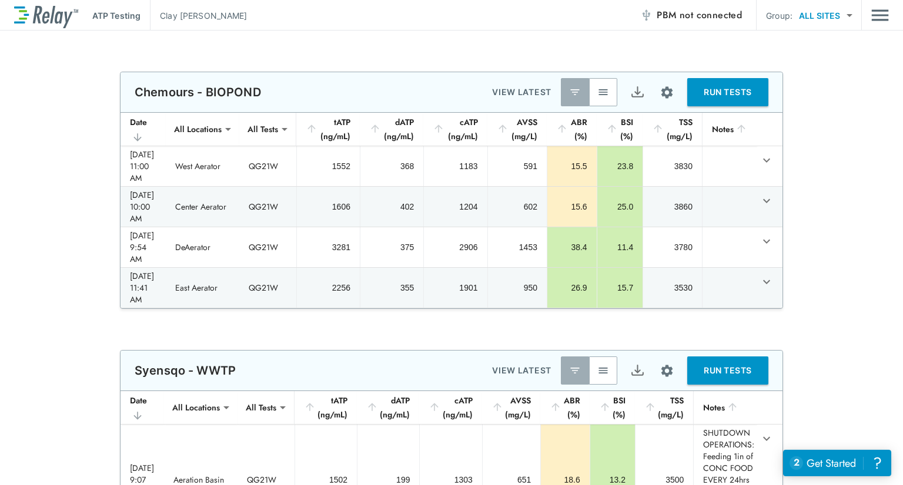 The width and height of the screenshot is (903, 485). I want to click on div: 950, so click(517, 288).